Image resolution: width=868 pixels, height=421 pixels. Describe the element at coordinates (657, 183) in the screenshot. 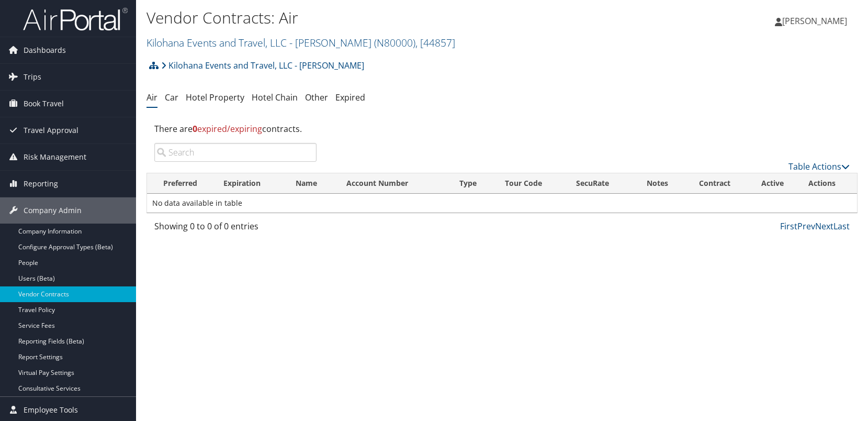

I see `th: Notes: activate to sort column ascending` at that location.